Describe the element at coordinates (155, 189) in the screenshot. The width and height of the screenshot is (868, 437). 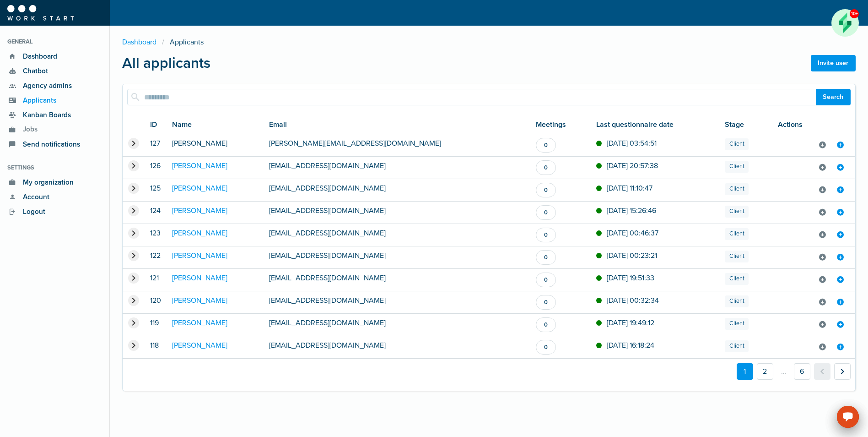
I see `span: 125` at that location.